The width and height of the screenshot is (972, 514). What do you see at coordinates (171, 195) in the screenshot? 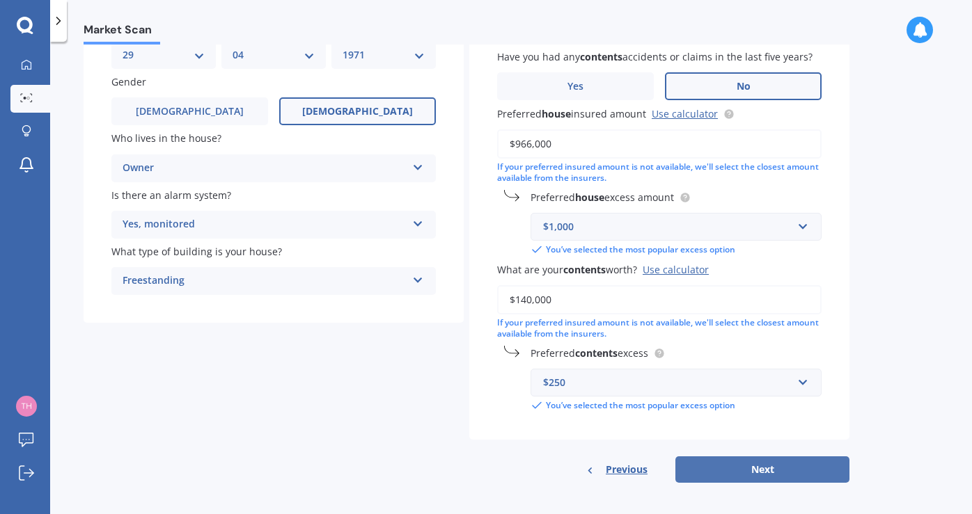
I see `span: Is there an alarm system?` at bounding box center [171, 195].